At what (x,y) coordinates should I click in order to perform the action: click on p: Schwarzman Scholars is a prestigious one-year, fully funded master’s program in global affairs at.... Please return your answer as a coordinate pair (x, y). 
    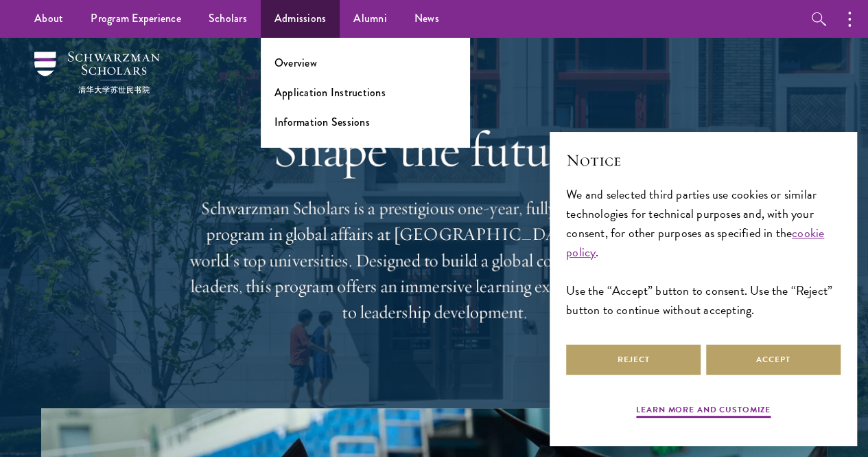
    Looking at the image, I should click on (434, 260).